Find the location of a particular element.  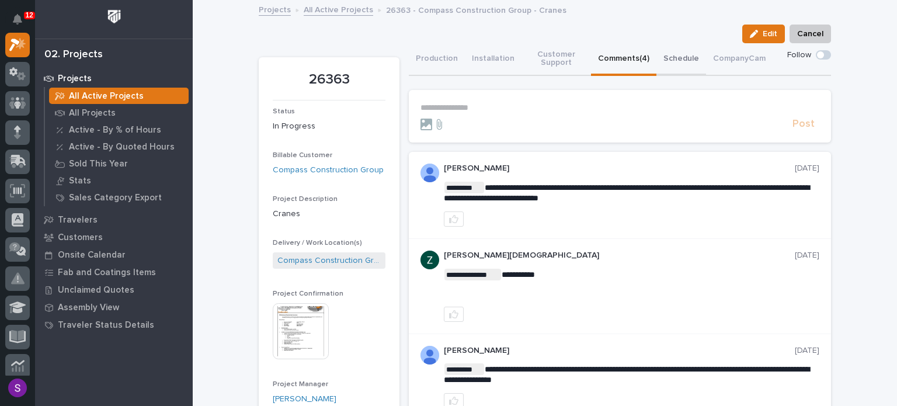

button: Post is located at coordinates (804, 124).